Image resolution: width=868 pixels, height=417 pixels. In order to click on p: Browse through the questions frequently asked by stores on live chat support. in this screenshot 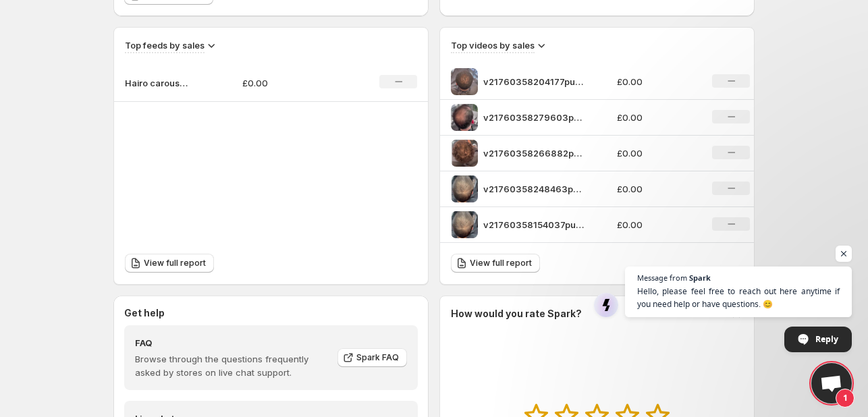, I will do `click(232, 365)`.